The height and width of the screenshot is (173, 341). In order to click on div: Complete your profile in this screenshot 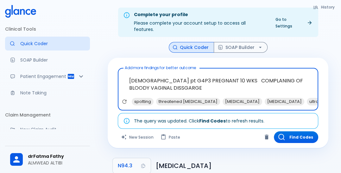, I will do `click(200, 15)`.